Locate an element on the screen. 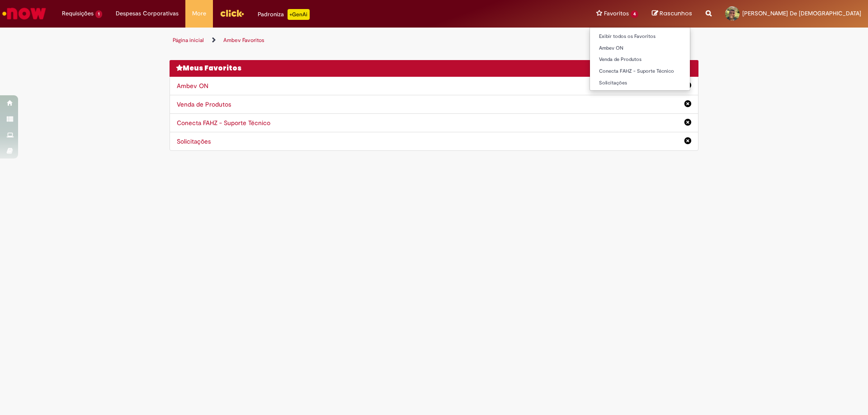 The image size is (868, 415). a: Exibir todos os Favoritos is located at coordinates (640, 37).